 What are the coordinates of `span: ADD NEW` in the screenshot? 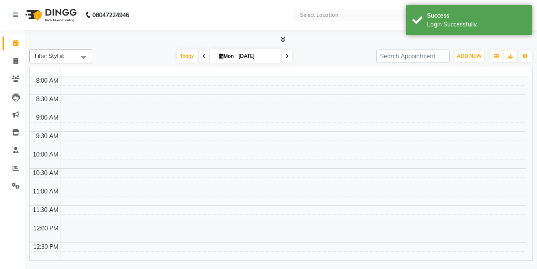 It's located at (469, 56).